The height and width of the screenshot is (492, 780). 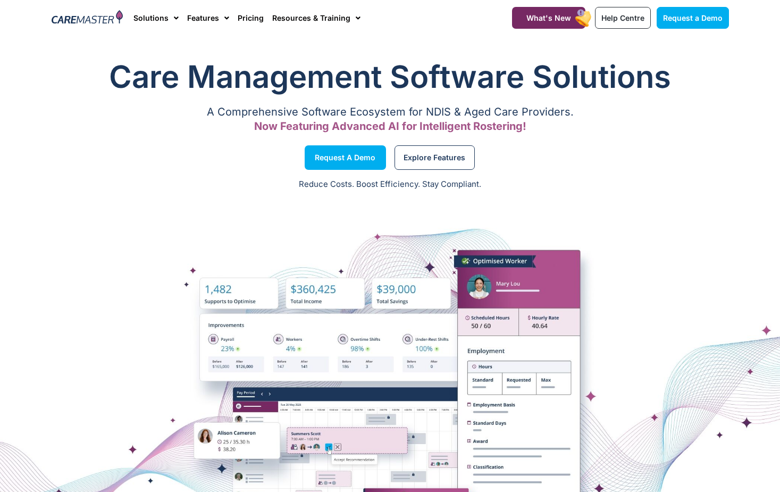 What do you see at coordinates (435, 157) in the screenshot?
I see `span: Explore Features` at bounding box center [435, 157].